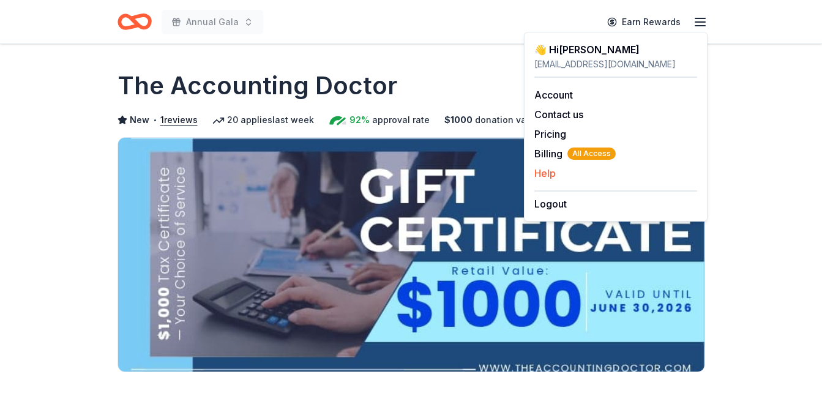 This screenshot has height=393, width=822. I want to click on span: New, so click(139, 120).